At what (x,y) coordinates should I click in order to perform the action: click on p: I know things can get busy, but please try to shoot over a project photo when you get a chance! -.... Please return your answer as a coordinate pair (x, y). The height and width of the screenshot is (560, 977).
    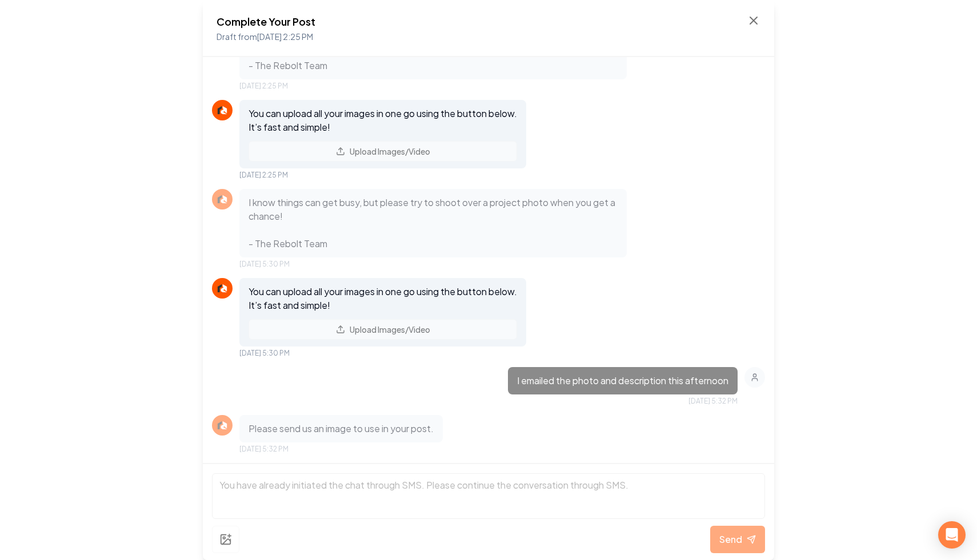
    Looking at the image, I should click on (433, 223).